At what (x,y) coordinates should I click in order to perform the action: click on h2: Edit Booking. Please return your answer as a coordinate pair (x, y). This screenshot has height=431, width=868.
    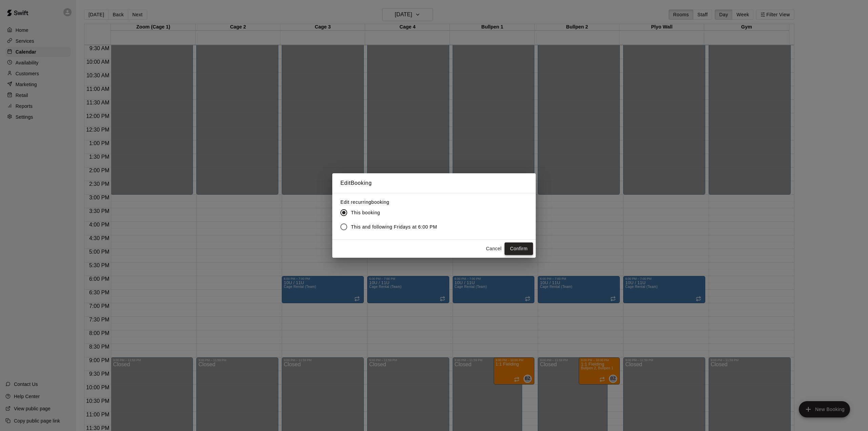
    Looking at the image, I should click on (434, 183).